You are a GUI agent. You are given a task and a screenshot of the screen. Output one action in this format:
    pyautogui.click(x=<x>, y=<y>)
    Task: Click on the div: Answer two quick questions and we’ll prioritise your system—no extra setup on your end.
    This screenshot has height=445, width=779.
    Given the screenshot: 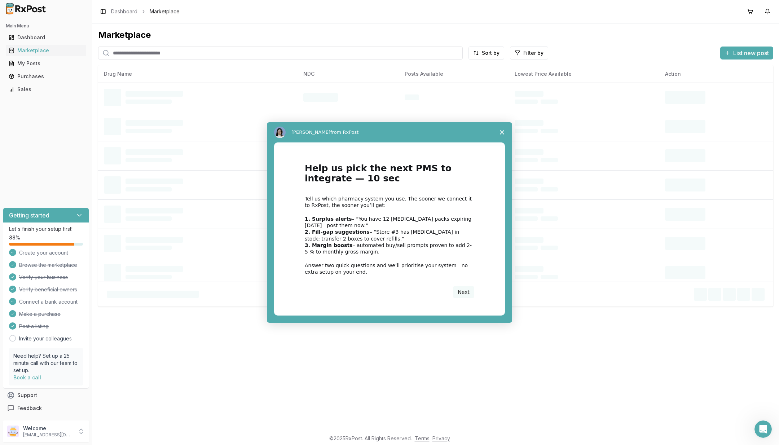 What is the action you would take?
    pyautogui.click(x=390, y=269)
    